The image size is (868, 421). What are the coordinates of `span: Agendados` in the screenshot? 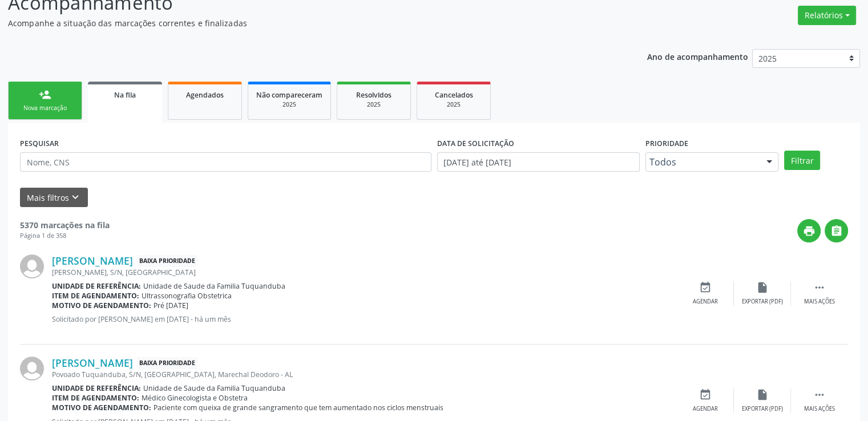 It's located at (205, 95).